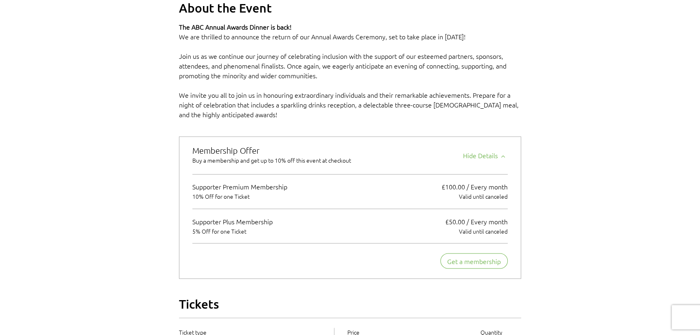 The height and width of the screenshot is (335, 700). What do you see at coordinates (245, 196) in the screenshot?
I see `div: 10% Off for one Ticket` at bounding box center [245, 196].